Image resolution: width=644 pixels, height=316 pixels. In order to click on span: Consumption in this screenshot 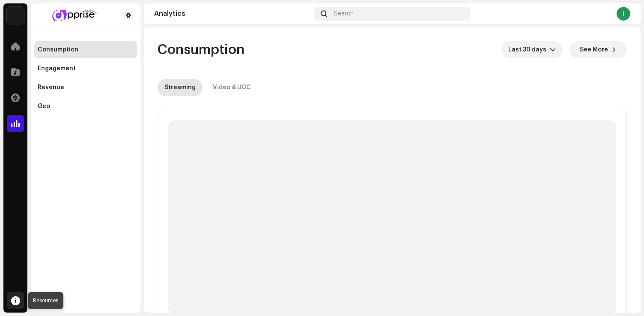, I will do `click(201, 50)`.